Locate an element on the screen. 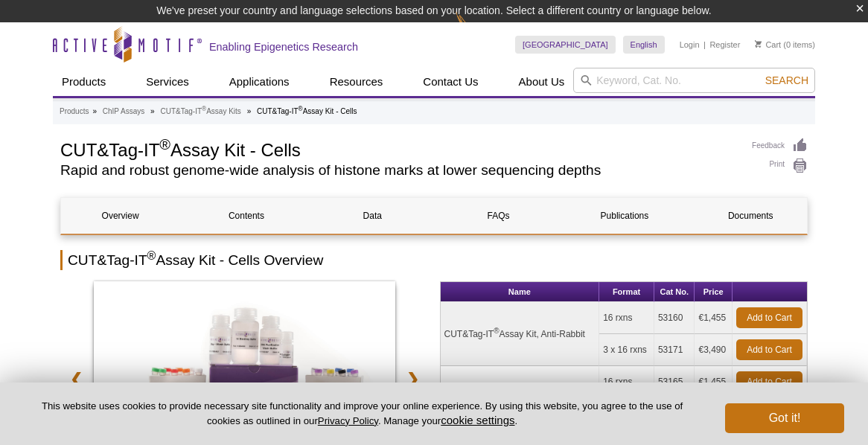  p: This website uses cookies to provide necessary site functionality and improve your online experie... is located at coordinates (362, 414).